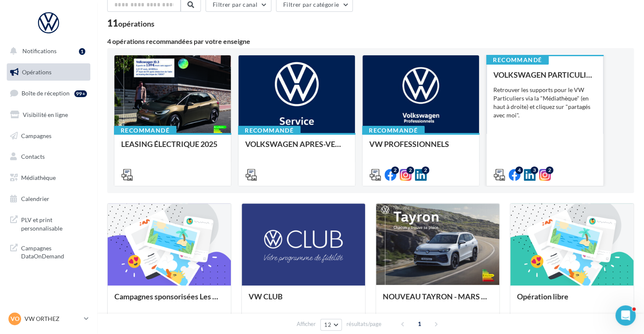 The width and height of the screenshot is (644, 334). I want to click on button: Notifications 1, so click(47, 51).